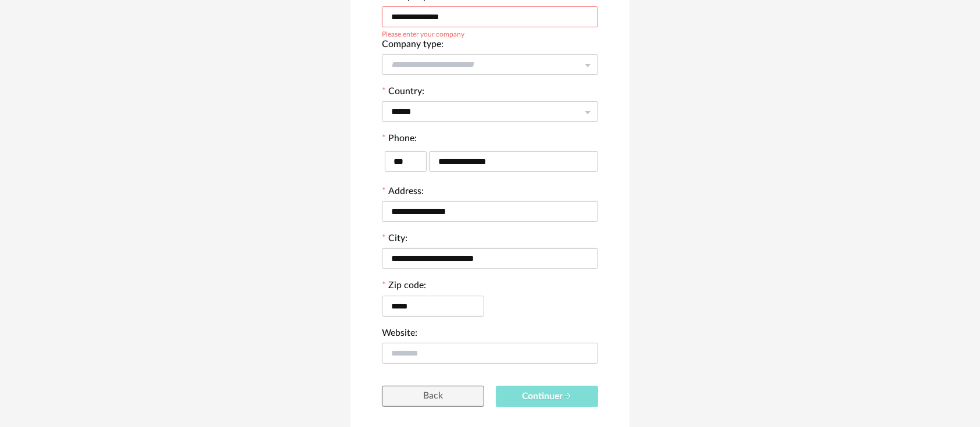 The width and height of the screenshot is (980, 427). Describe the element at coordinates (400, 335) in the screenshot. I see `label: Website:` at that location.